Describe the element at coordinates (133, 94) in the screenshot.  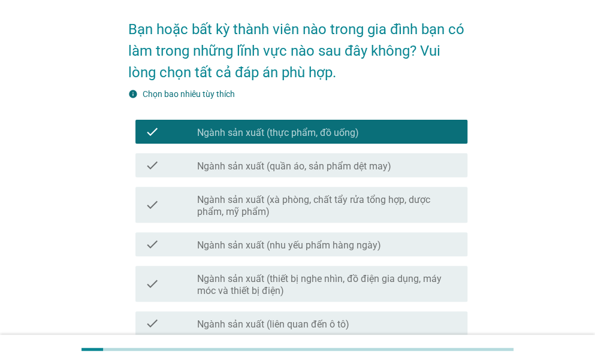
I see `i: info` at that location.